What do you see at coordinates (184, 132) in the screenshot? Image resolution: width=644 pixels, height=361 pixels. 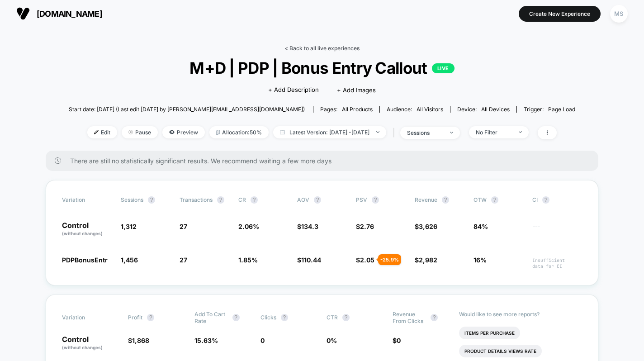 I see `span: Preview` at bounding box center [184, 132].